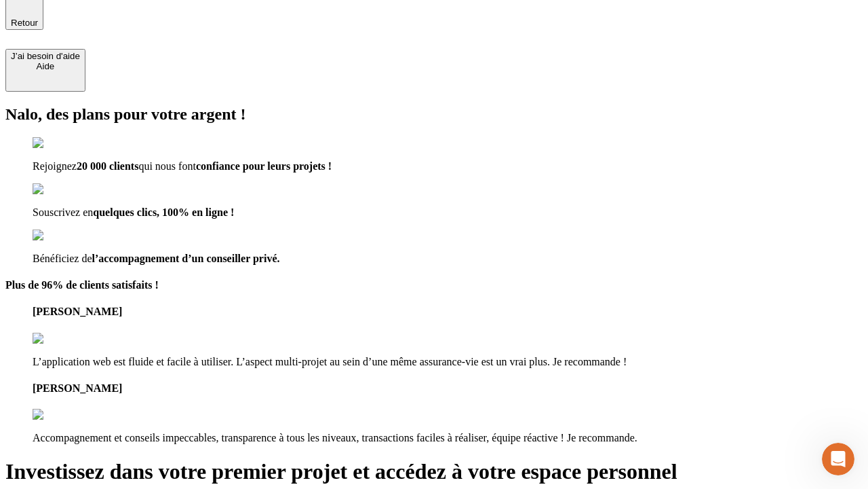 Image resolution: width=868 pixels, height=489 pixels. What do you see at coordinates (434, 285) in the screenshot?
I see `h4: Plus de 96% de clients satisfaits !` at bounding box center [434, 285].